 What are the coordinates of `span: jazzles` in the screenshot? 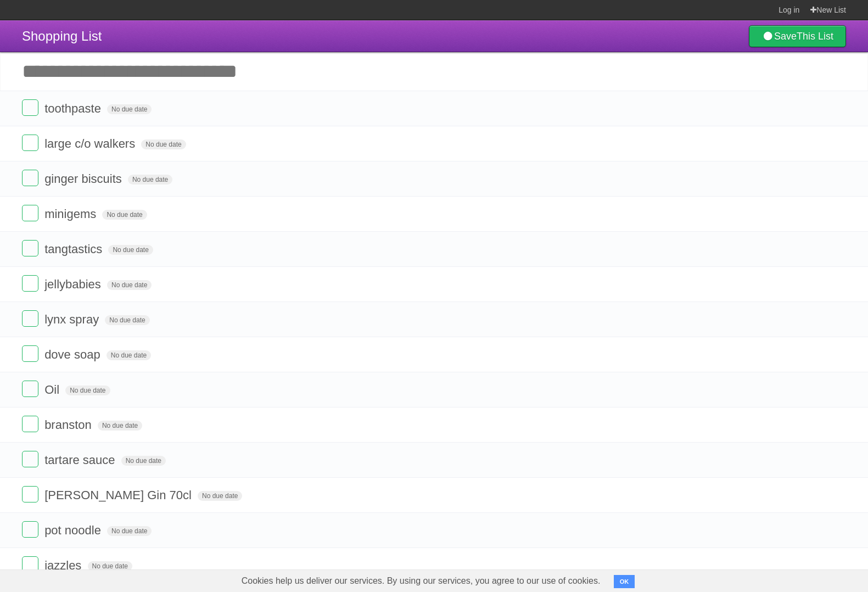 It's located at (65, 565).